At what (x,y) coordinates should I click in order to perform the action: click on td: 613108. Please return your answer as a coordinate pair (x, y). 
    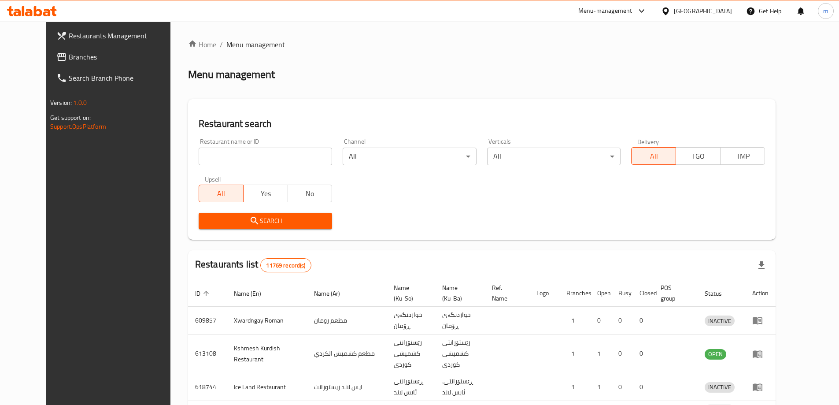
    Looking at the image, I should click on (208, 354).